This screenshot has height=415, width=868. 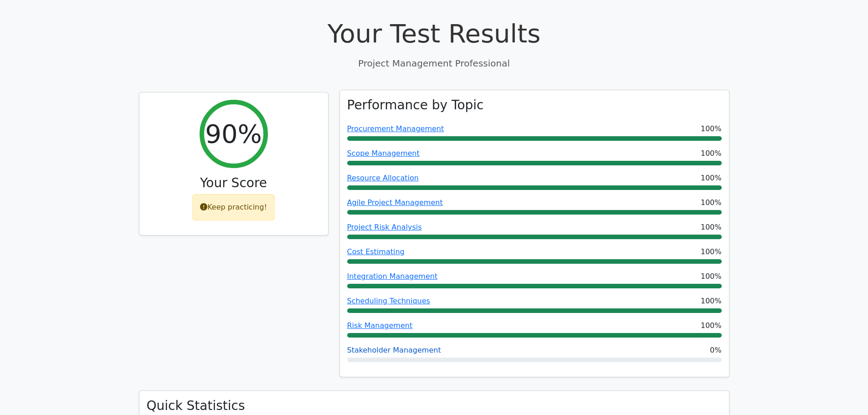 What do you see at coordinates (384, 227) in the screenshot?
I see `a: Project Risk Analysis` at bounding box center [384, 227].